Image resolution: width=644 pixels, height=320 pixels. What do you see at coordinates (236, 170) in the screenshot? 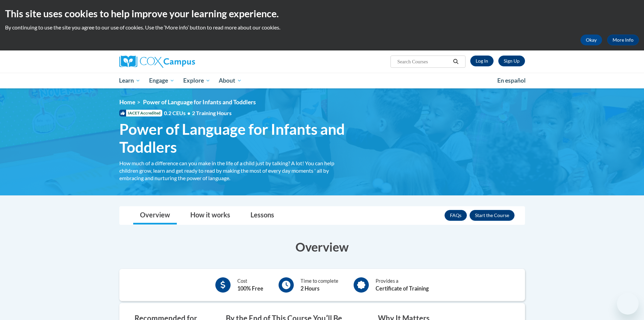
I see `div: How much of a difference can you make in the life of a child just by talking? A lot! You can help...` at bounding box center [236, 170].